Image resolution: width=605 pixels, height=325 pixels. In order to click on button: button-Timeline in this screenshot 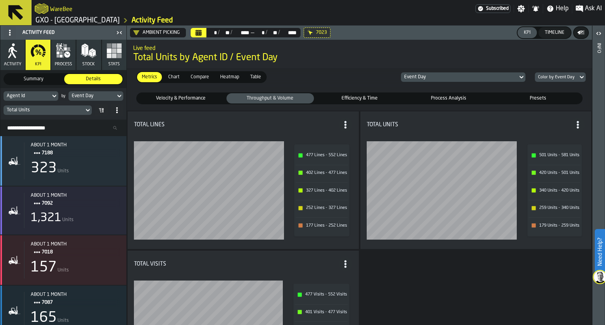, I will do `click(555, 33)`.